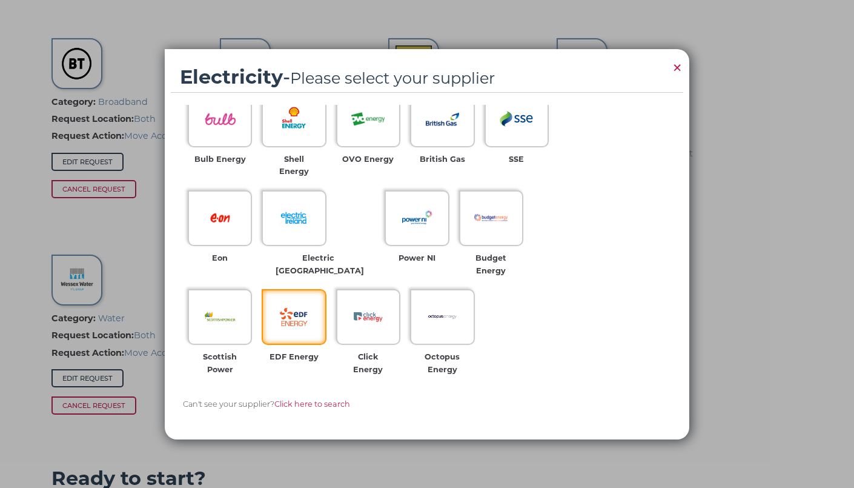  Describe the element at coordinates (220, 257) in the screenshot. I see `strong: Eon` at that location.